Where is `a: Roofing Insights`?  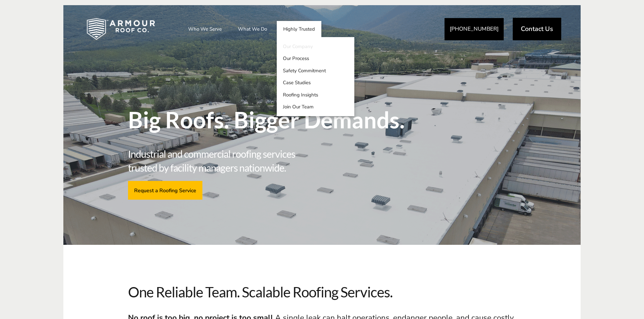
a: Roofing Insights is located at coordinates (315, 95).